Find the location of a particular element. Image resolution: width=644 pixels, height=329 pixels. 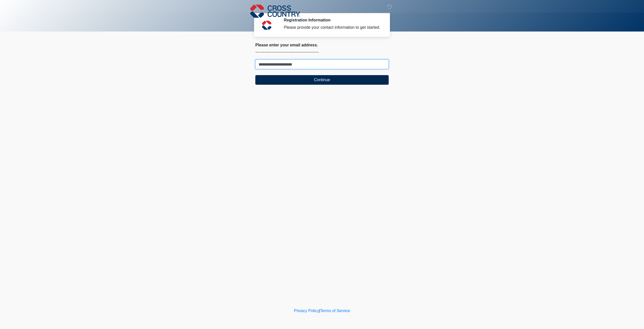

a: Terms of Service is located at coordinates (335, 310).